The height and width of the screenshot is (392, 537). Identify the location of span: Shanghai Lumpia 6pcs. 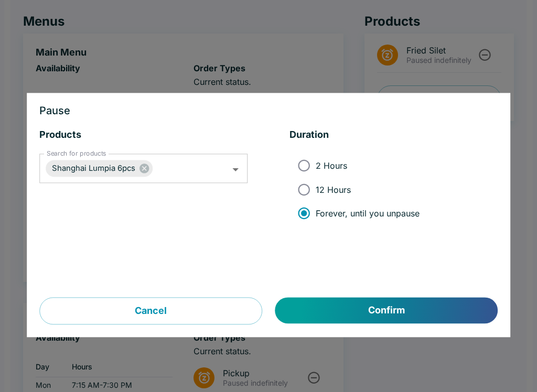
(93, 169).